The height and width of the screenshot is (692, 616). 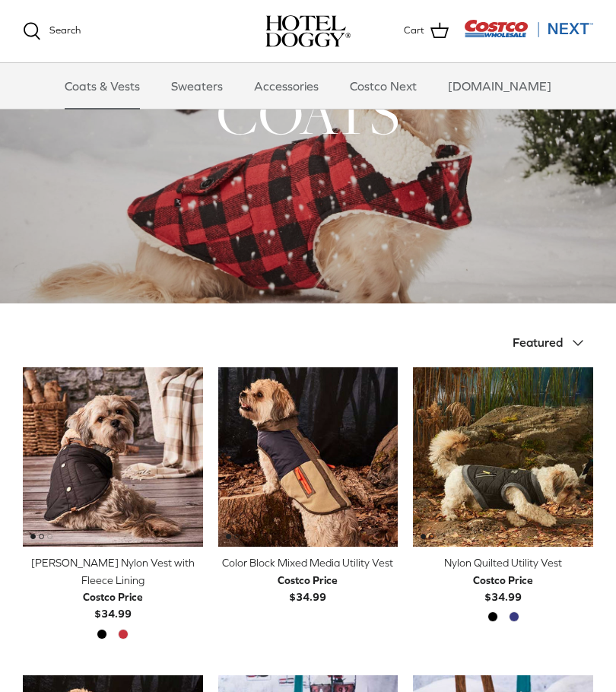 What do you see at coordinates (537, 342) in the screenshot?
I see `span: Featured` at bounding box center [537, 342].